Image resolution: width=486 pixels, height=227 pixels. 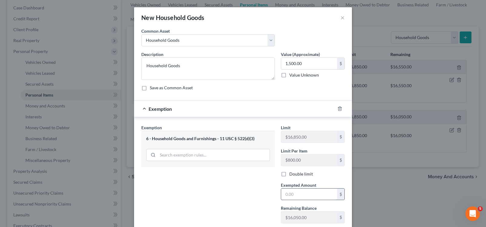 What do you see at coordinates (299, 185) in the screenshot?
I see `span: Exempted Amount` at bounding box center [299, 185].